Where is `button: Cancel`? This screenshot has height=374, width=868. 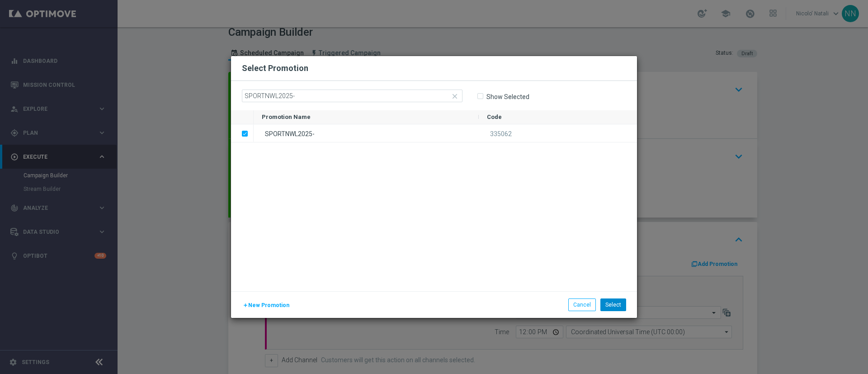
button: Cancel is located at coordinates (582, 305).